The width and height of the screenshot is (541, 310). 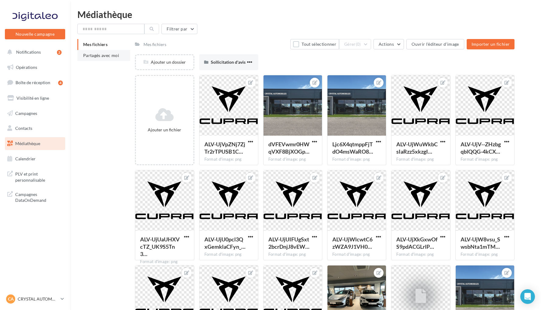 I want to click on span: Partagés avec moi, so click(x=101, y=55).